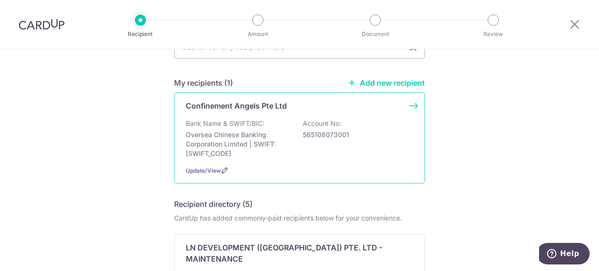  I want to click on p: 565108073001, so click(355, 135).